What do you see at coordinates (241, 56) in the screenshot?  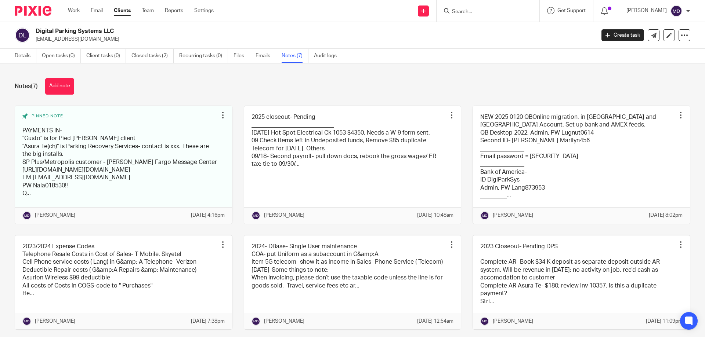 I see `a: Files` at bounding box center [241, 56].